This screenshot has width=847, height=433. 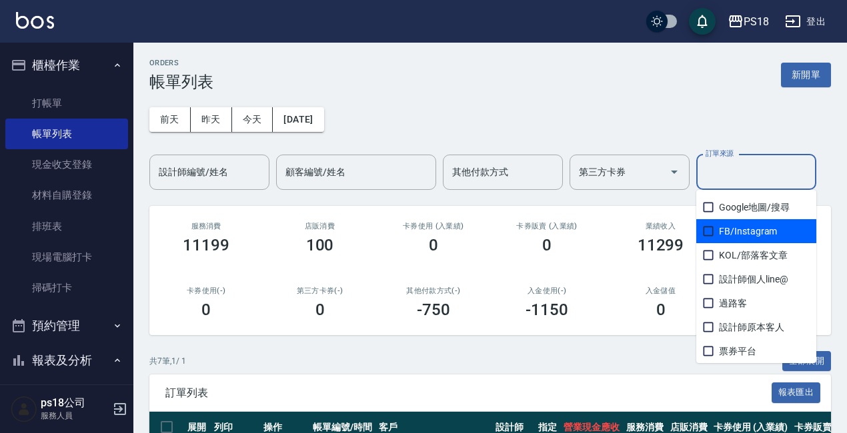 I want to click on a: 現場電腦打卡, so click(x=67, y=257).